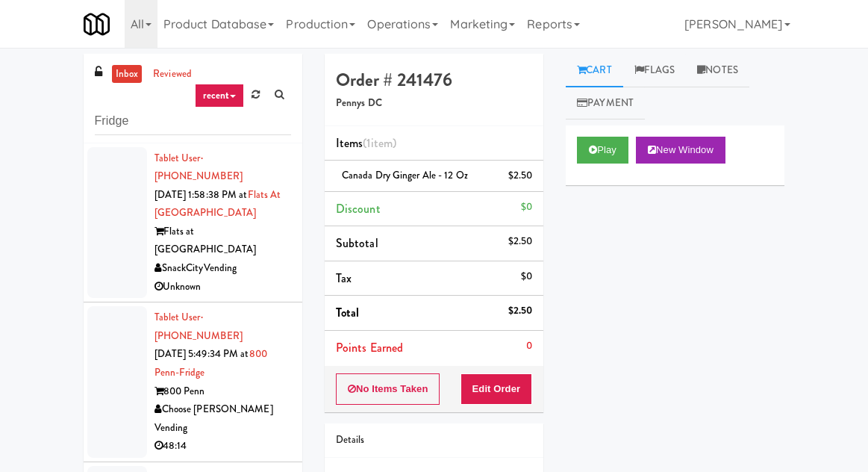  Describe the element at coordinates (223, 446) in the screenshot. I see `div: 48:14` at that location.